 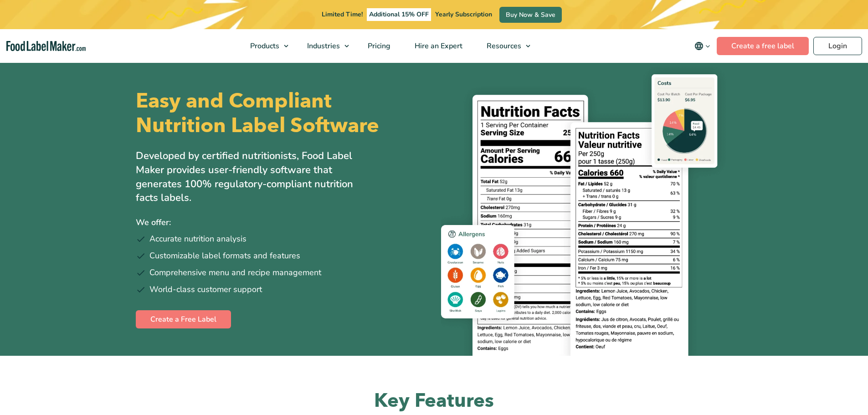 What do you see at coordinates (438, 46) in the screenshot?
I see `a: Hire an Expert` at bounding box center [438, 46].